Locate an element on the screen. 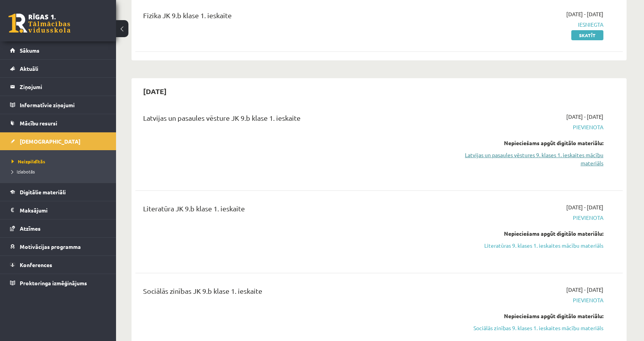  legend: Ziņojumi is located at coordinates (63, 87).